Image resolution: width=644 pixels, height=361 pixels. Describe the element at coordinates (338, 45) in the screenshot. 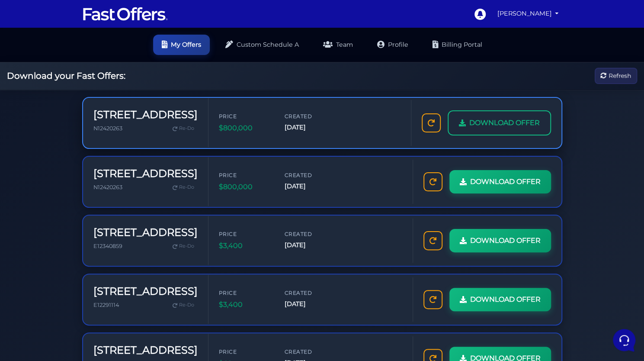

I see `a: Team` at that location.